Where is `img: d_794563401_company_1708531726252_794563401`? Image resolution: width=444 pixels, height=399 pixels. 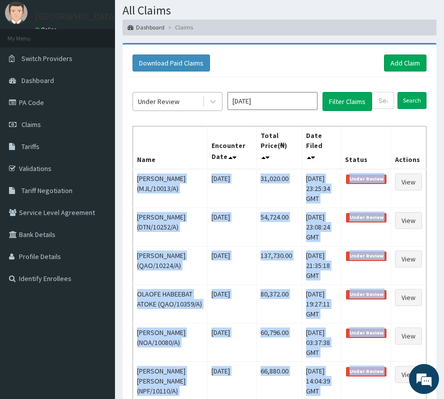
img: d_794563401_company_1708531726252_794563401 is located at coordinates (29, 62).